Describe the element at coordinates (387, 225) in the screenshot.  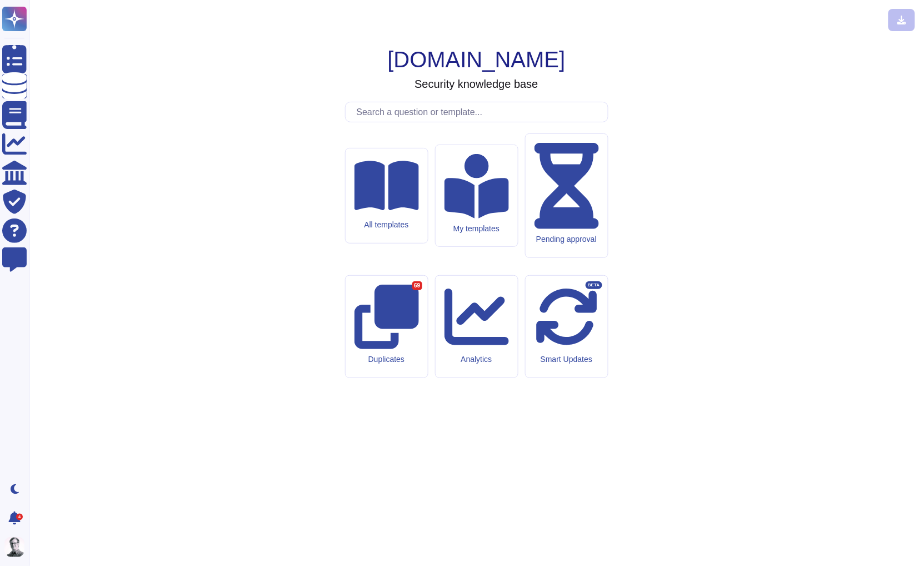
I see `div: All templates` at that location.